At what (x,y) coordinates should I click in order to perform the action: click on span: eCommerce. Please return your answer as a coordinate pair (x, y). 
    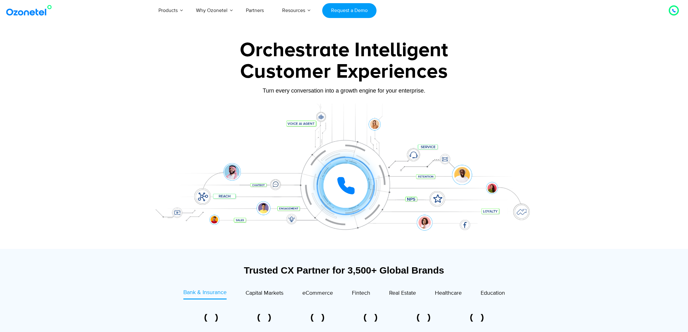
    Looking at the image, I should click on (317, 293).